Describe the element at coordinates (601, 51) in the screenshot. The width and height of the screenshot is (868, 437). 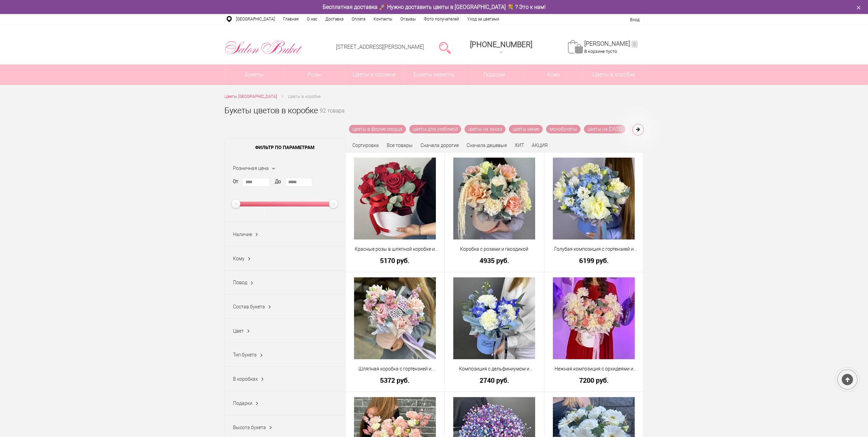
I see `span: В корзине пусто` at that location.